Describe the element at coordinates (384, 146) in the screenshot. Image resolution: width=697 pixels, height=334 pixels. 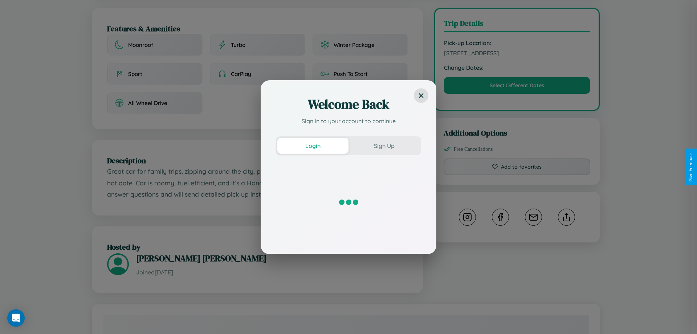
I see `button: Sign Up` at that location.